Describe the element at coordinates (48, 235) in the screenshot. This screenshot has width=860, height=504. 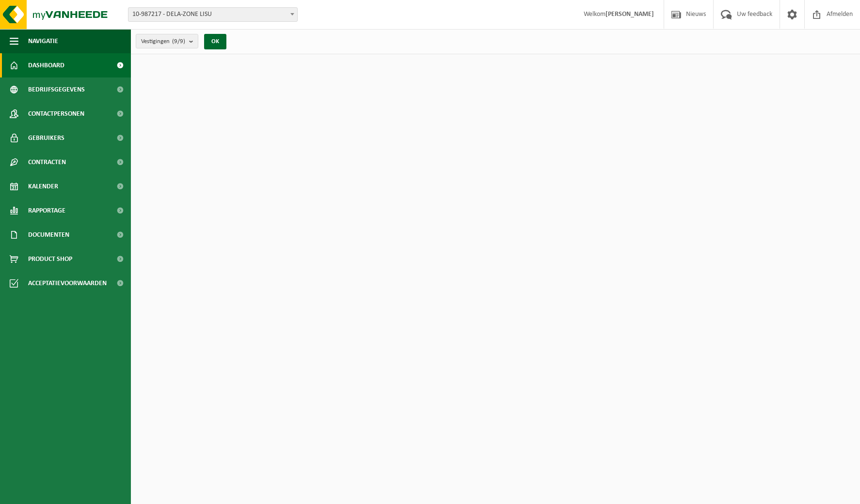
I see `span: Documenten` at that location.